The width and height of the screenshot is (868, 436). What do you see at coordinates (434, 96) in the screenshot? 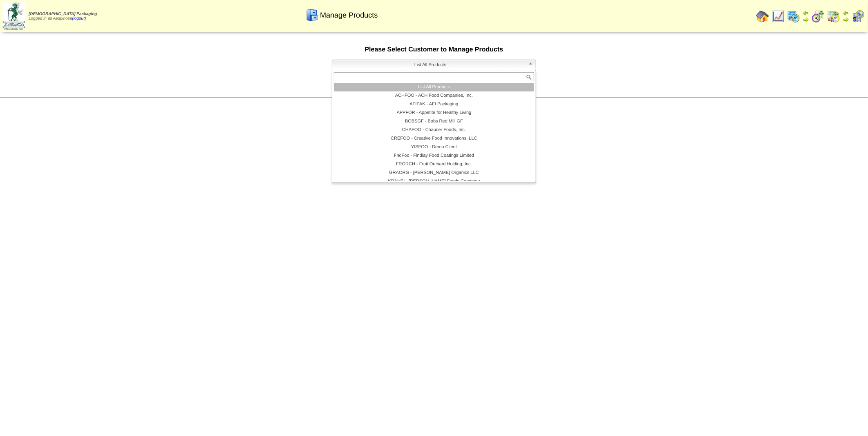
I see `li: ACHFOO - ACH Food Companies, Inc.` at bounding box center [434, 96].